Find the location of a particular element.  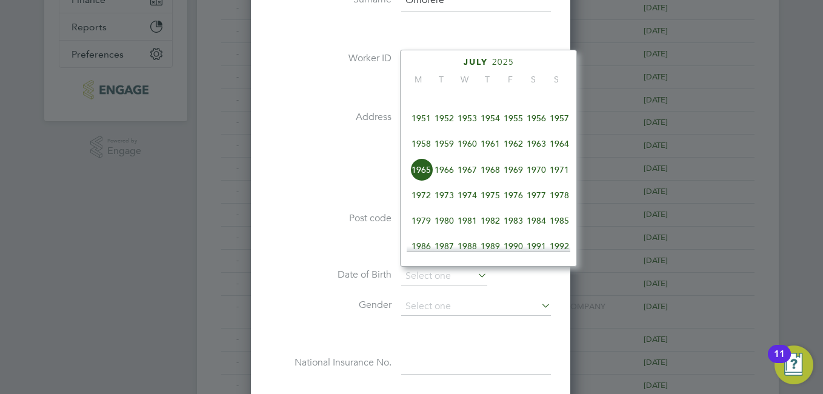

span: 1975 is located at coordinates (490, 195).